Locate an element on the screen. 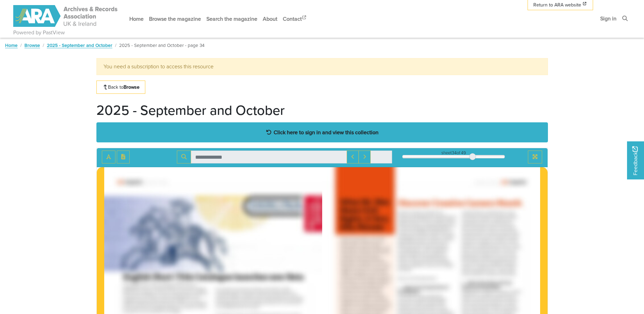 The width and height of the screenshot is (644, 314). a: Back toBrowse is located at coordinates (121, 87).